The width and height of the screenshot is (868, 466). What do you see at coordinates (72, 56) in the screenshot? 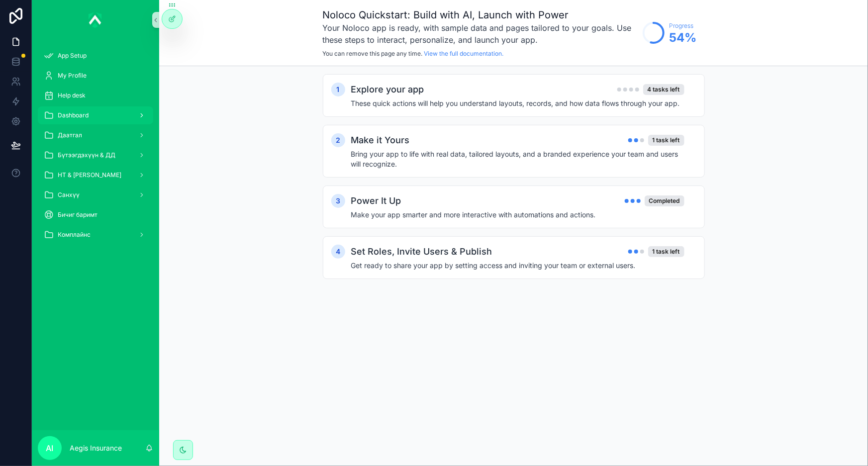
I see `span: App Setup` at bounding box center [72, 56].